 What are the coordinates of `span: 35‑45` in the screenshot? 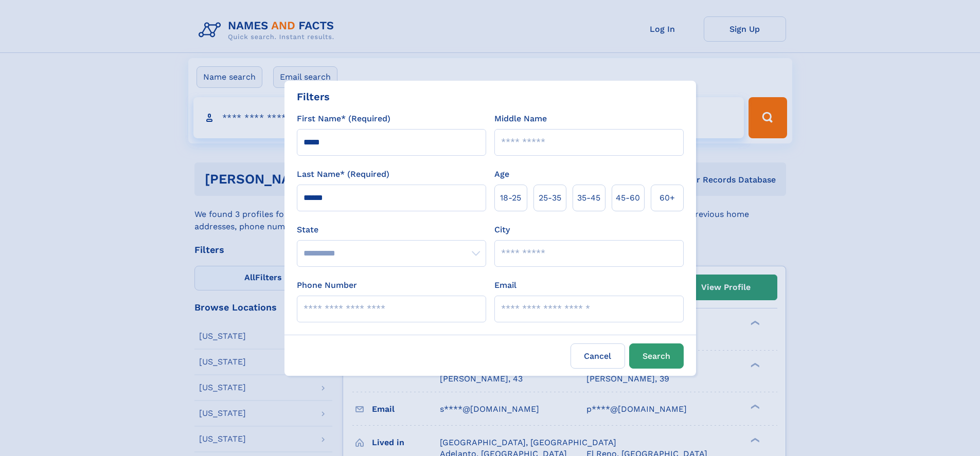 It's located at (588, 198).